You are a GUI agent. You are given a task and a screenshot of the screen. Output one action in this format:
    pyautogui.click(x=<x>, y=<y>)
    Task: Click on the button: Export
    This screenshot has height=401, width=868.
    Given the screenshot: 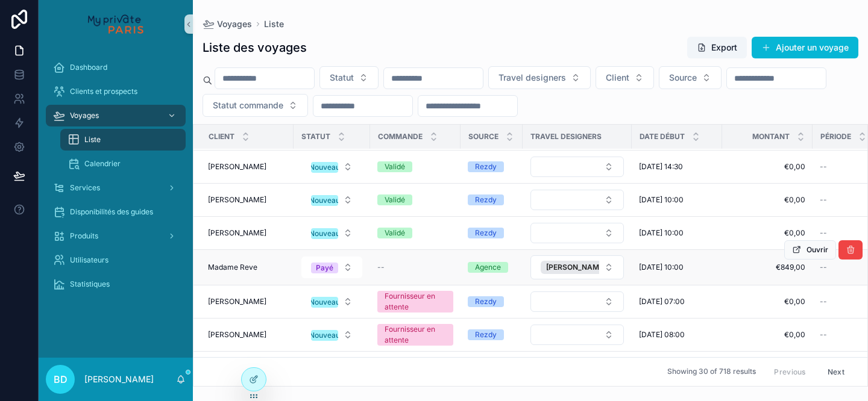 What is the action you would take?
    pyautogui.click(x=717, y=48)
    